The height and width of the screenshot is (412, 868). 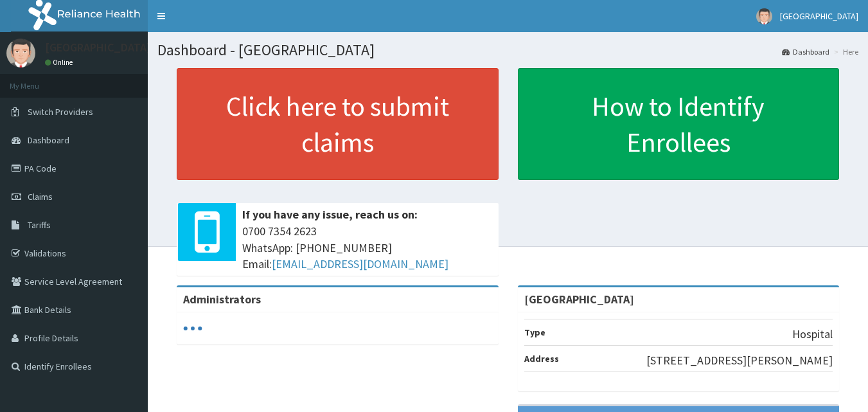 What do you see at coordinates (534, 332) in the screenshot?
I see `b: Type` at bounding box center [534, 332].